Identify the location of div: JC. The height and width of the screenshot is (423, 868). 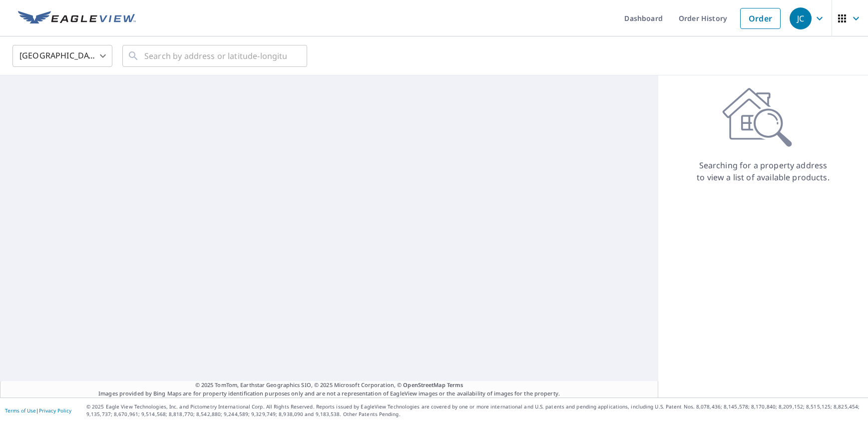
(800, 19).